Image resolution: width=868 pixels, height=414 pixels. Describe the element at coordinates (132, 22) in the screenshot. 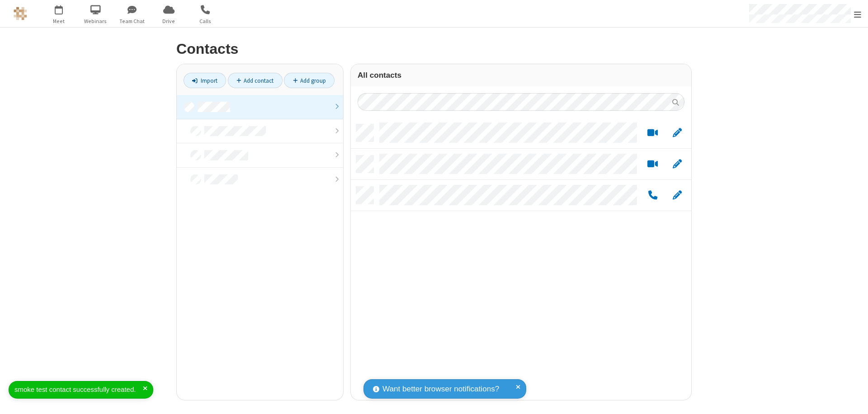

I see `span: Team Chat` at that location.